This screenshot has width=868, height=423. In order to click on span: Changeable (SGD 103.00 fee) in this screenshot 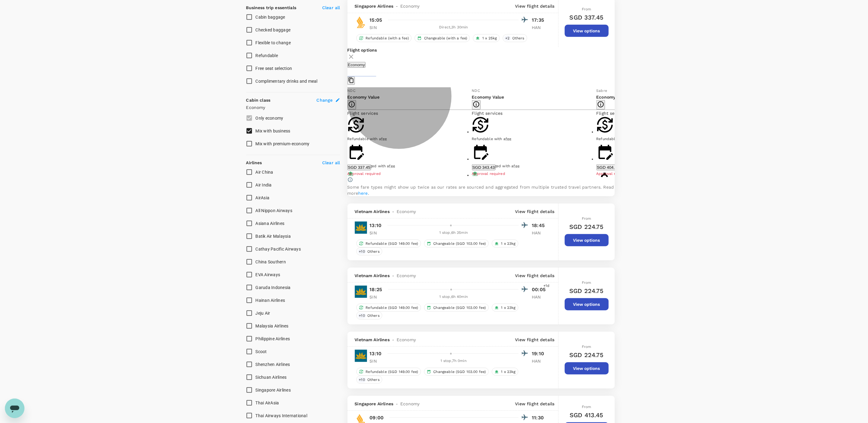, I will do `click(460, 308)`.